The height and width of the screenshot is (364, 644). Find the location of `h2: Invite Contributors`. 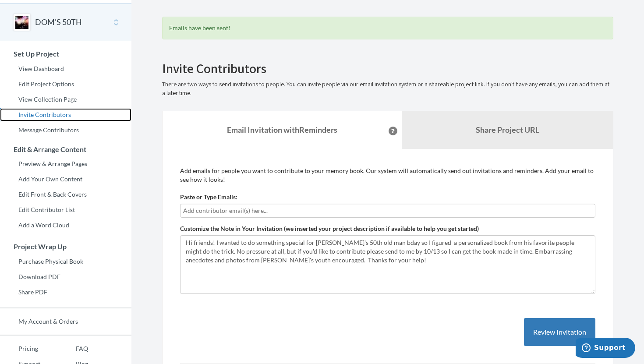

h2: Invite Contributors is located at coordinates (387, 68).